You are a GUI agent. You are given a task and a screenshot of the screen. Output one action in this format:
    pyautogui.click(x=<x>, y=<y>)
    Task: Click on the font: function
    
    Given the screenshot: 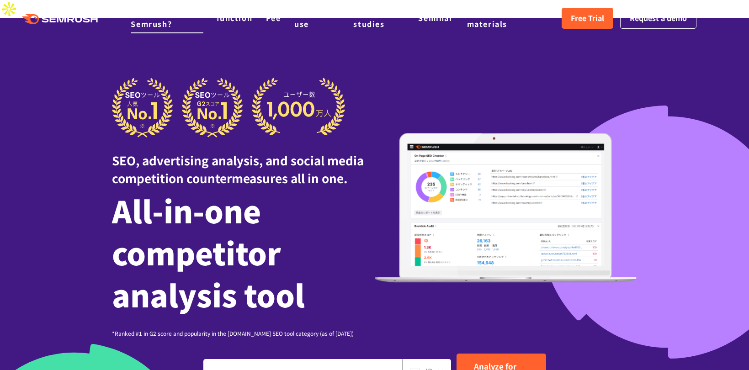 What is the action you would take?
    pyautogui.click(x=234, y=18)
    